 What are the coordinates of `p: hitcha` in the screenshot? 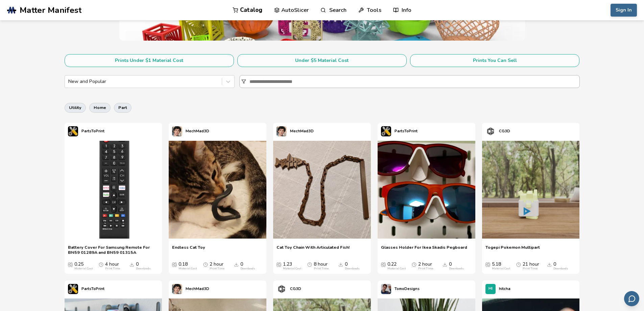 It's located at (505, 288).